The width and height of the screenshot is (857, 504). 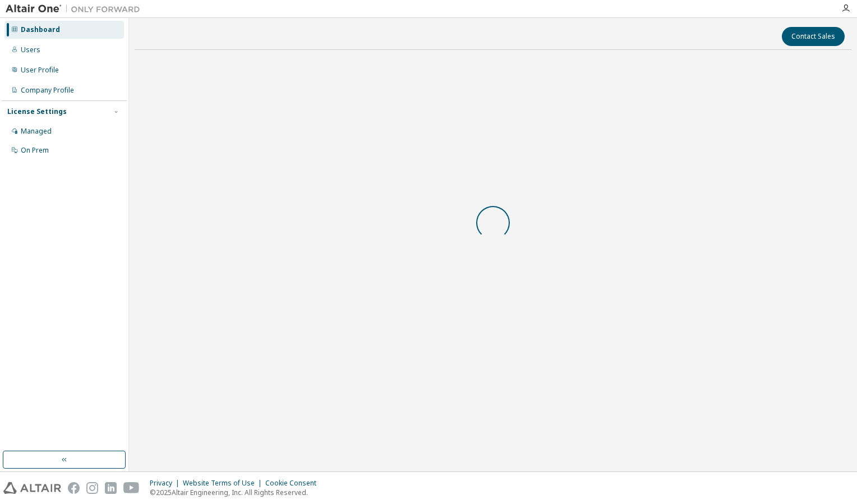 What do you see at coordinates (40, 70) in the screenshot?
I see `div: User Profile` at bounding box center [40, 70].